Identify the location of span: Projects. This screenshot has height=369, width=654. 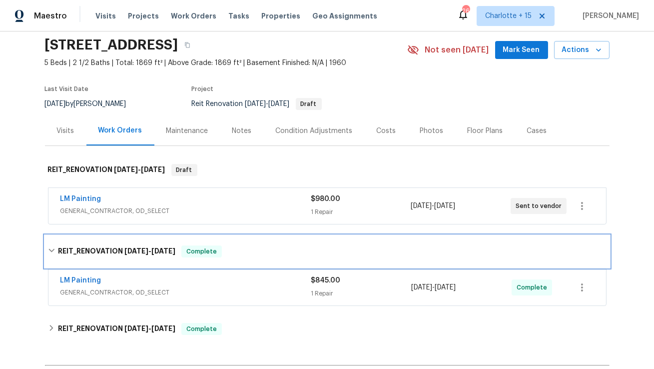
(143, 16).